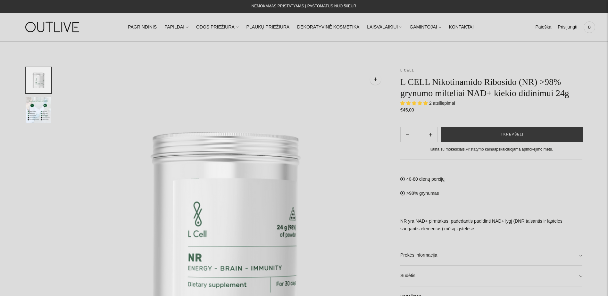 The height and width of the screenshot is (296, 608). Describe the element at coordinates (419, 135) in the screenshot. I see `input: Product quantity` at that location.